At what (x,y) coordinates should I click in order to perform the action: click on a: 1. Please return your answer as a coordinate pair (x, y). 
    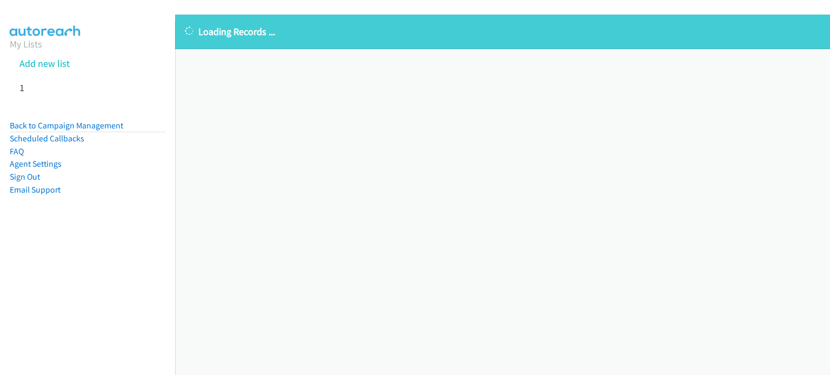
    Looking at the image, I should click on (22, 88).